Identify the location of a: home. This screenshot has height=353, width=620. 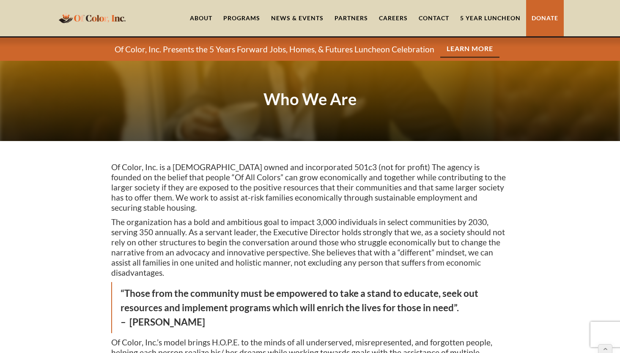
(92, 18).